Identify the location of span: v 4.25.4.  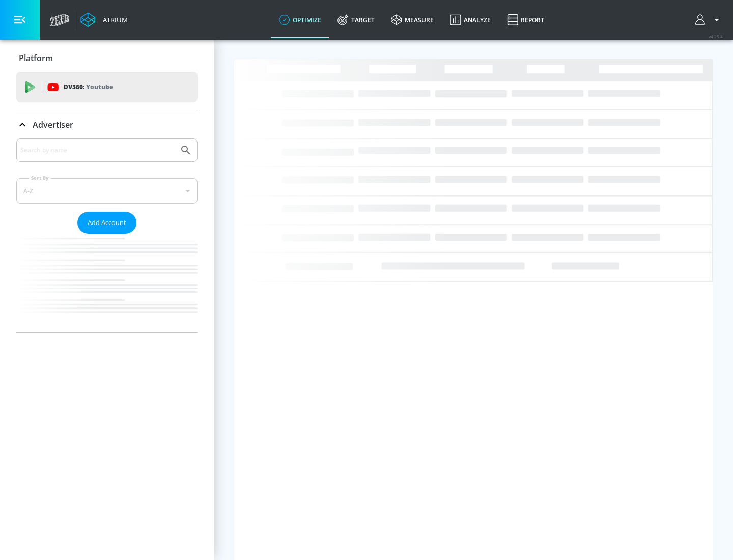
(716, 36).